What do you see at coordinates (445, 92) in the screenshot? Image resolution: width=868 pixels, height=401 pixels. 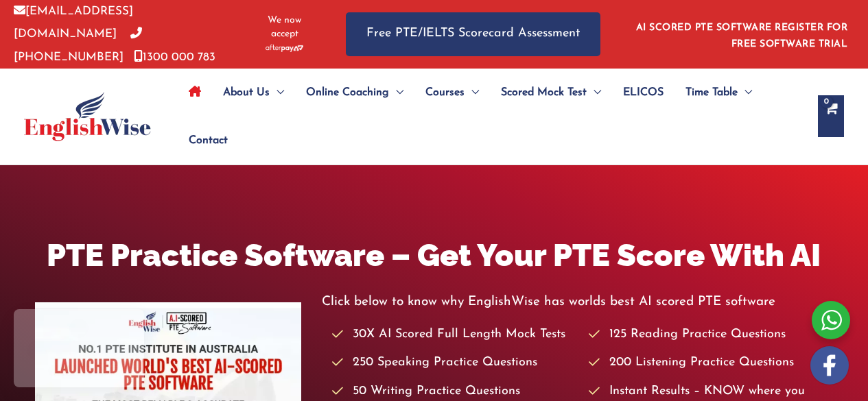 I see `span: Courses` at bounding box center [445, 92].